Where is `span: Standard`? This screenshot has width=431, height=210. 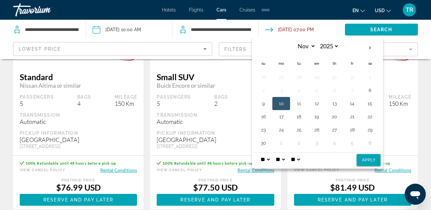 span: Standard is located at coordinates (78, 77).